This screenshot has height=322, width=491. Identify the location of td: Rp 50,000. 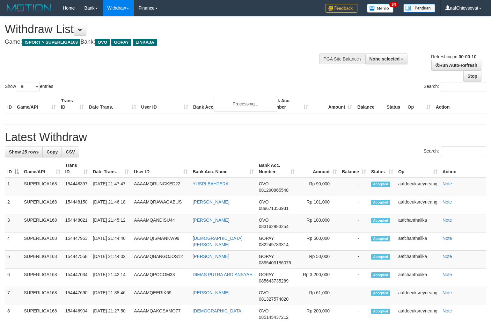
(318, 260).